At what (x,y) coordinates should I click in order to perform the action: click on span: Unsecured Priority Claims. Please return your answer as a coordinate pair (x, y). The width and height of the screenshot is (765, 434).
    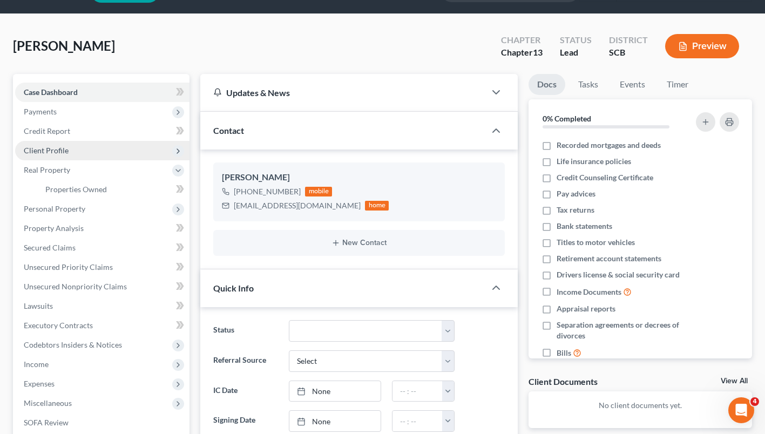
    Looking at the image, I should click on (68, 267).